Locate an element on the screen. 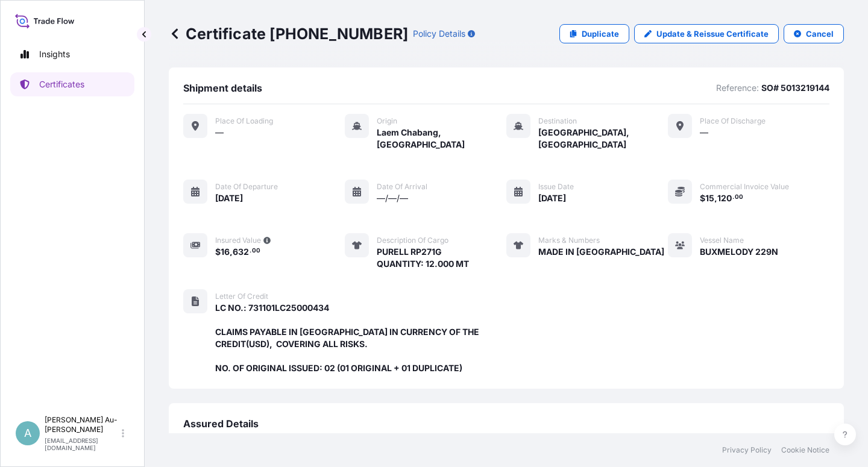  p: SO# 5013219144 is located at coordinates (795, 88).